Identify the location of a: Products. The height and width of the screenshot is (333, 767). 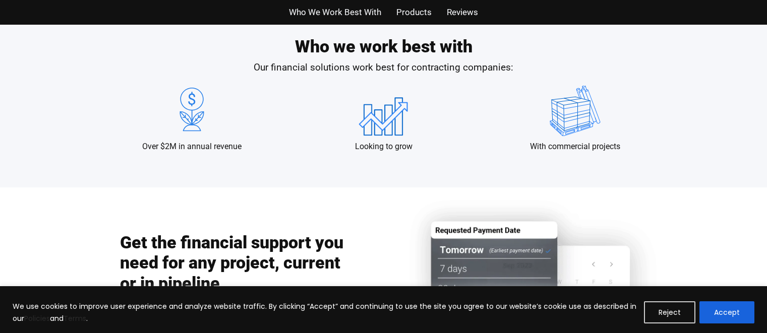
(414, 12).